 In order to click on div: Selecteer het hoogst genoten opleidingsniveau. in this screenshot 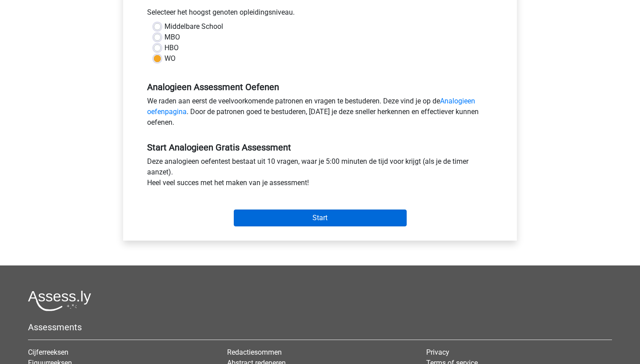, I will do `click(320, 14)`.